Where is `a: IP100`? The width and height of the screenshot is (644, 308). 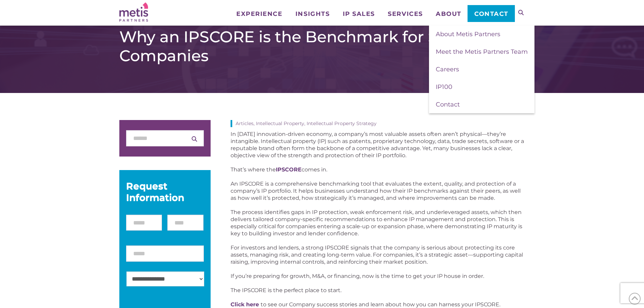
a: IP100 is located at coordinates (482, 87).